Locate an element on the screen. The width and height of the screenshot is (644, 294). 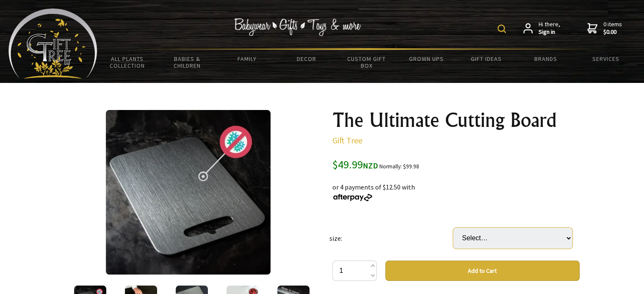
h1: The Ultimate Cutting Board is located at coordinates (456, 120).